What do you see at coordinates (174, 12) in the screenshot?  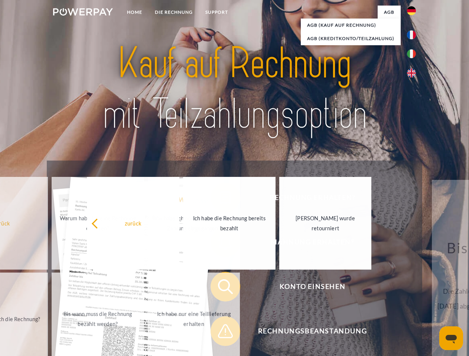 I see `a: DIE RECHNUNG` at bounding box center [174, 12].